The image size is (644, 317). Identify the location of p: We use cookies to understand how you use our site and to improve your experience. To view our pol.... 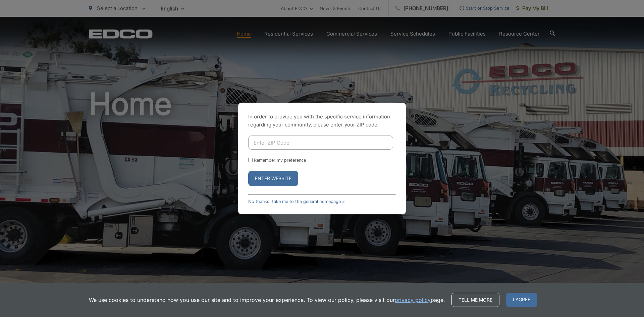
(267, 300).